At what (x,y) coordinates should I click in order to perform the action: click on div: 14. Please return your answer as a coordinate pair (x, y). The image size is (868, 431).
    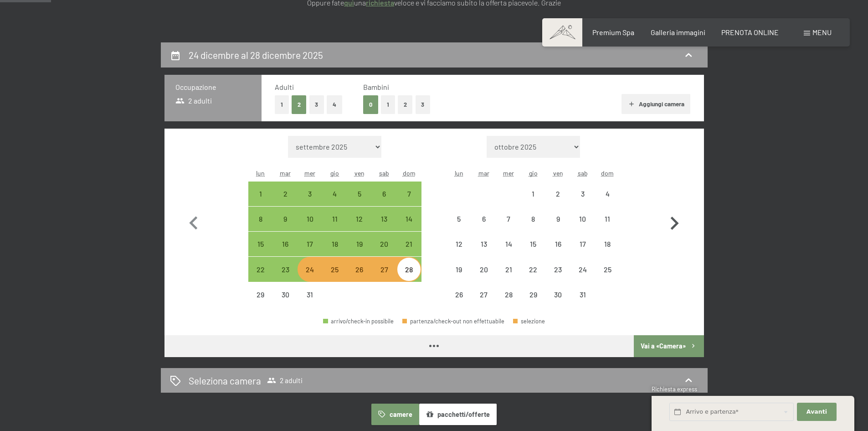
    Looking at the image, I should click on (409, 227).